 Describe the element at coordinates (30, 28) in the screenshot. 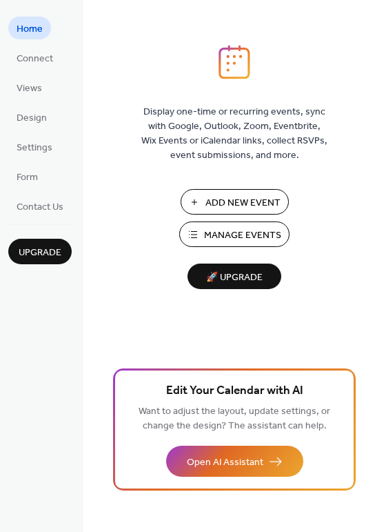

I see `a: Home` at that location.